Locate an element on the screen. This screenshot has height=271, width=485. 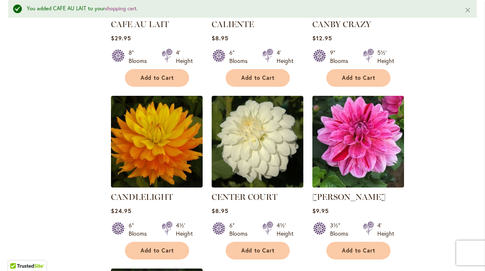
a: CHA CHING is located at coordinates (358, 185).